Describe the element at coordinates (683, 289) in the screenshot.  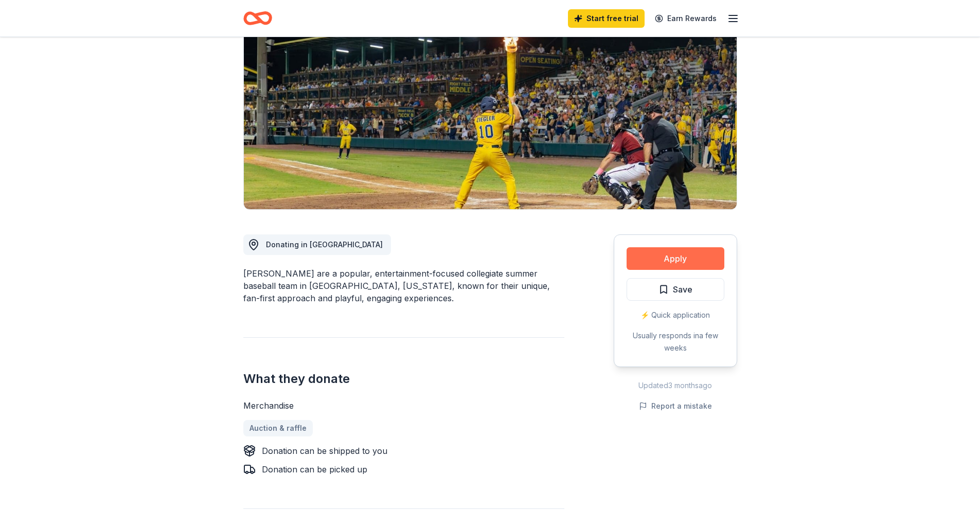
I see `span: Save` at that location.